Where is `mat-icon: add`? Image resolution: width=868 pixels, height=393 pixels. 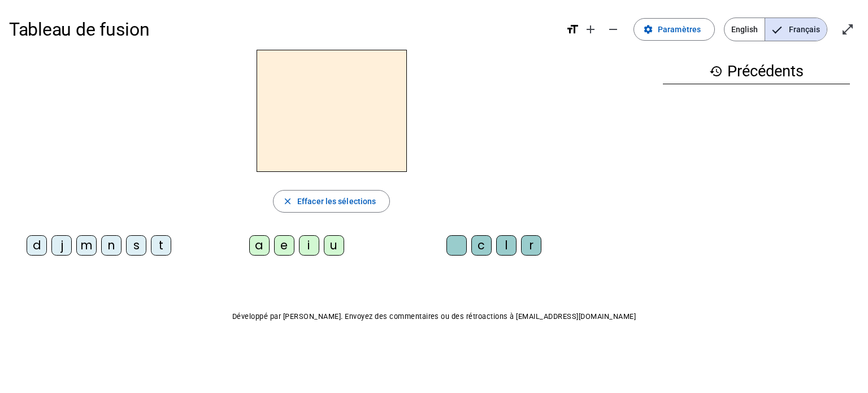
mat-icon: add is located at coordinates (590, 29).